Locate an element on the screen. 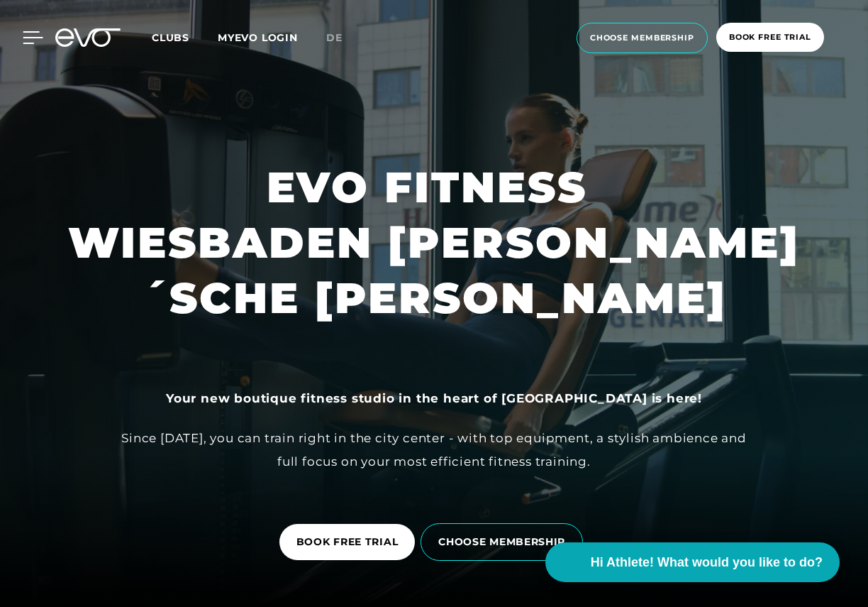 The width and height of the screenshot is (868, 607). span: choose membership is located at coordinates (642, 38).